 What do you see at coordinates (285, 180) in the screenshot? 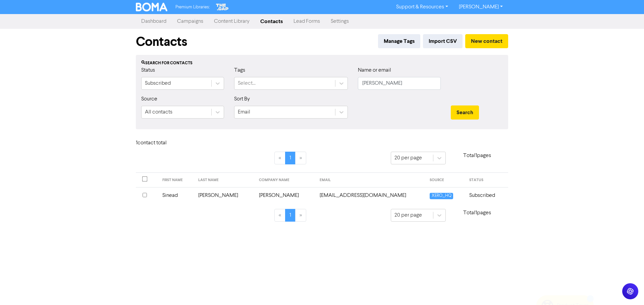
I see `th: COMPANY NAME` at bounding box center [285, 180].